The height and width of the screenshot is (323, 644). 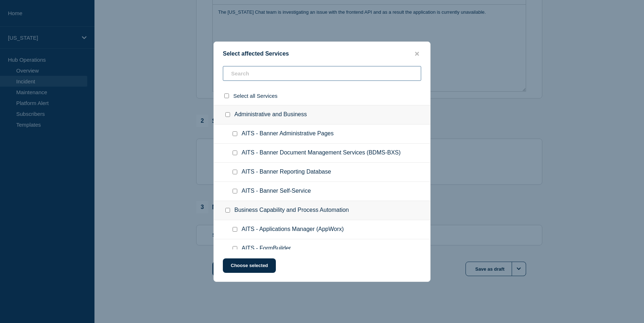 What do you see at coordinates (417, 54) in the screenshot?
I see `button: close button` at bounding box center [417, 54].